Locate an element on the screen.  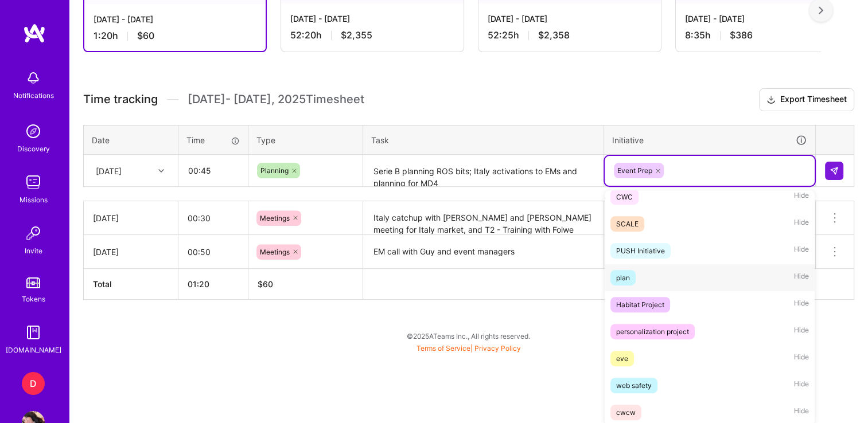
div: plan is located at coordinates (623, 278).